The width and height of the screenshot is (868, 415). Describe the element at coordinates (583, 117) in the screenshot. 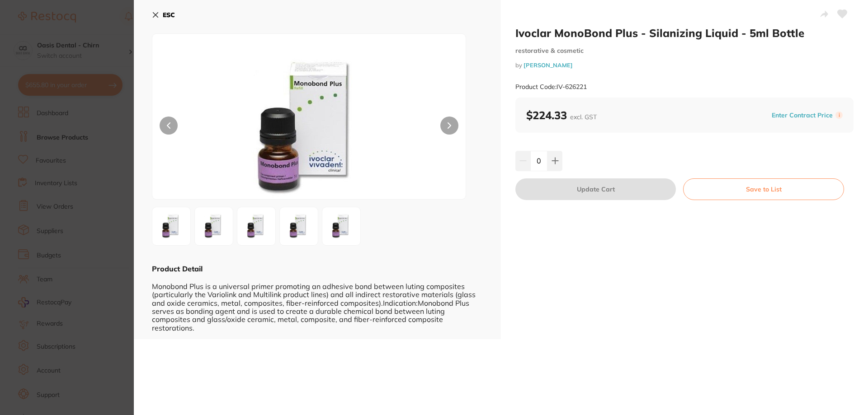

I see `span: excl. GST` at that location.